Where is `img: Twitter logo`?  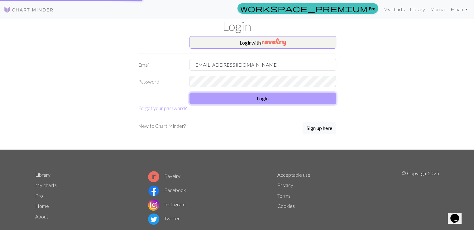 img: Twitter logo is located at coordinates (154, 219).